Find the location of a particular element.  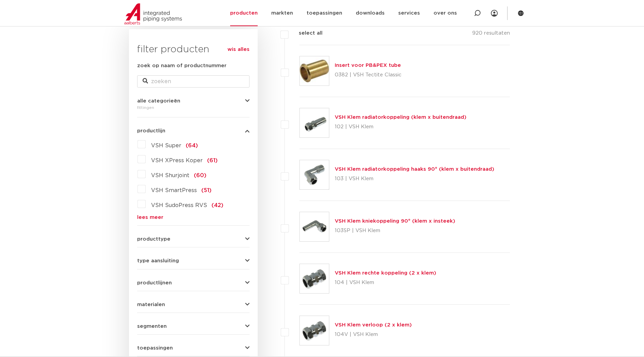

span: segmenten is located at coordinates (152, 326).